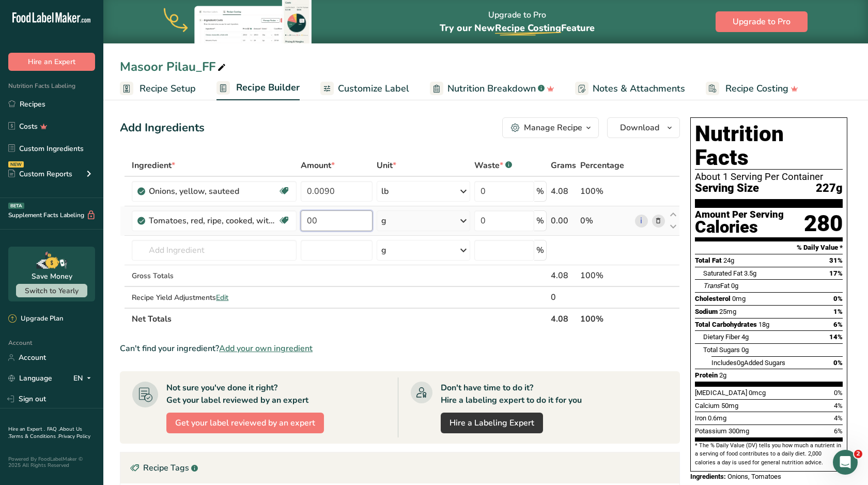  Describe the element at coordinates (493, 166) in the screenshot. I see `div: Waste` at that location.